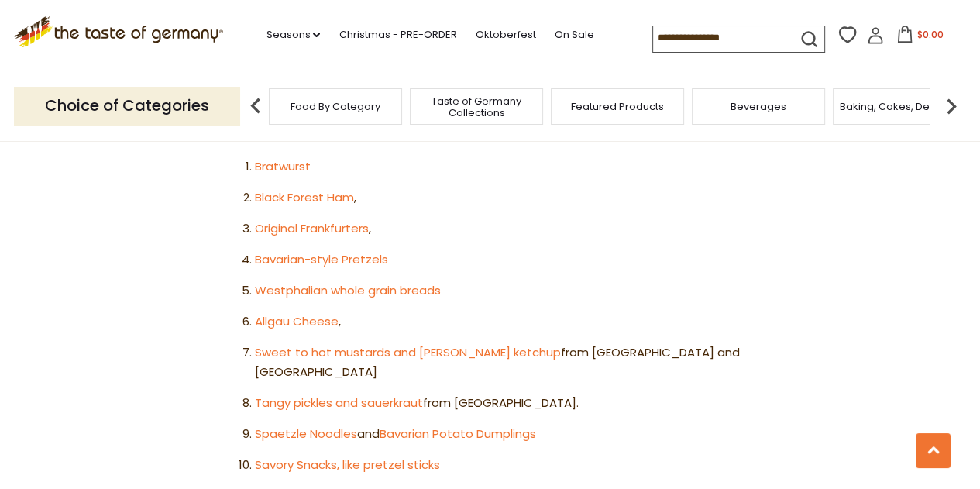  Describe the element at coordinates (759, 106) in the screenshot. I see `span: Beverages` at that location.